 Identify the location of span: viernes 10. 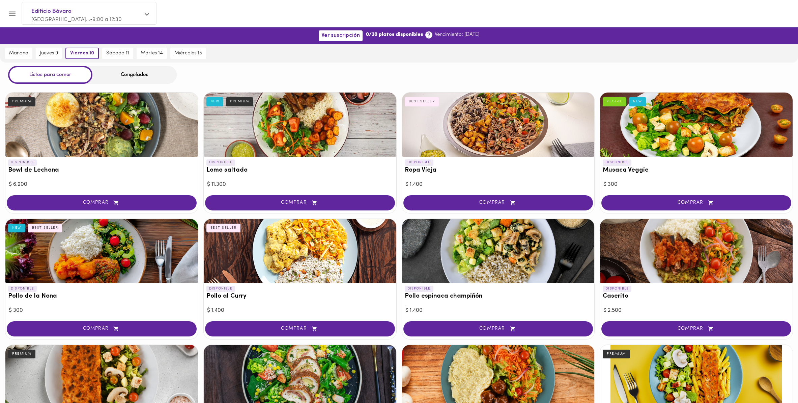
(82, 53).